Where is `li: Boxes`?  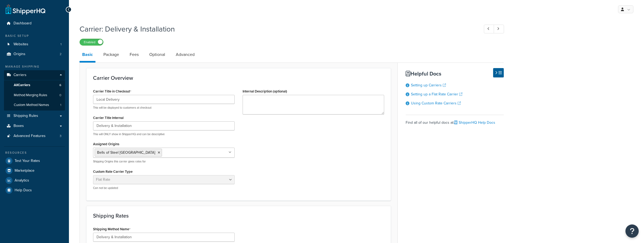
li: Boxes is located at coordinates (34, 126).